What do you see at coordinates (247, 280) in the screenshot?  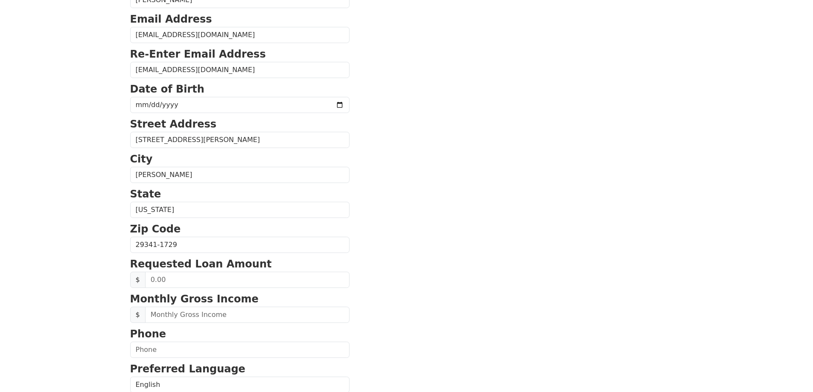 I see `input: 0.00` at bounding box center [247, 280].